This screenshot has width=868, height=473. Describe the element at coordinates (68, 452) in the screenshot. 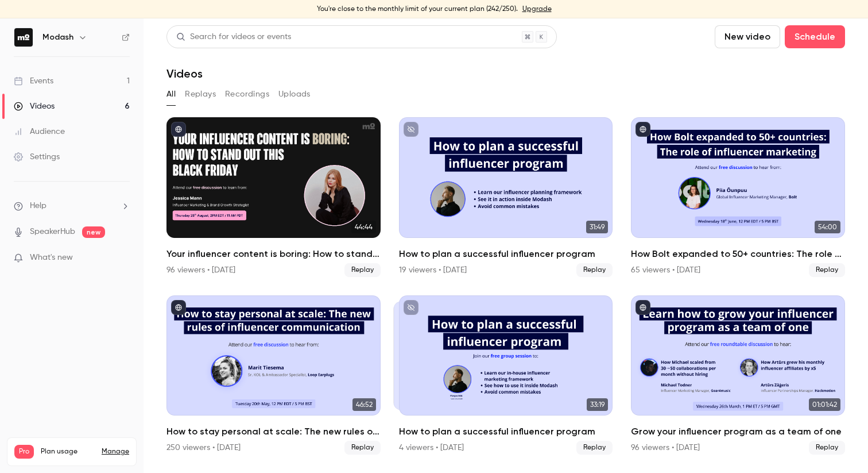

I see `span: Plan usage` at that location.